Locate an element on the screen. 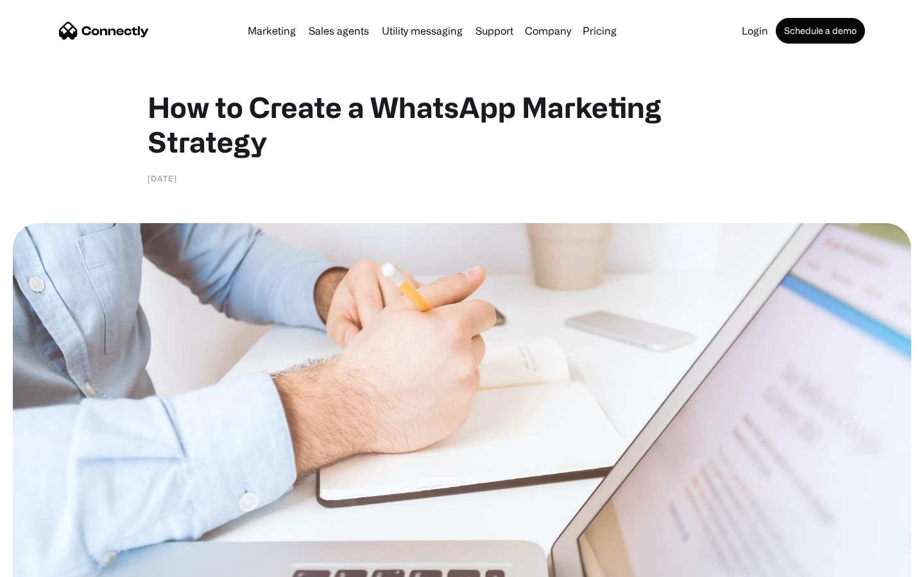 Image resolution: width=924 pixels, height=577 pixels. a: Support is located at coordinates (494, 31).